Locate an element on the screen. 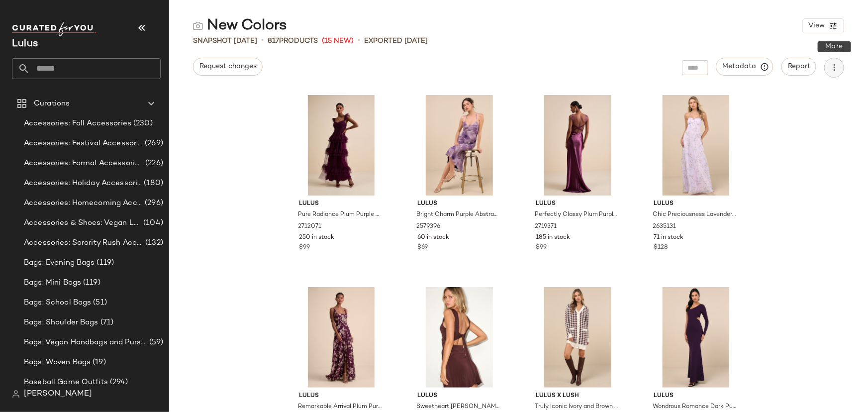 The height and width of the screenshot is (412, 868). div: Products is located at coordinates (292, 41).